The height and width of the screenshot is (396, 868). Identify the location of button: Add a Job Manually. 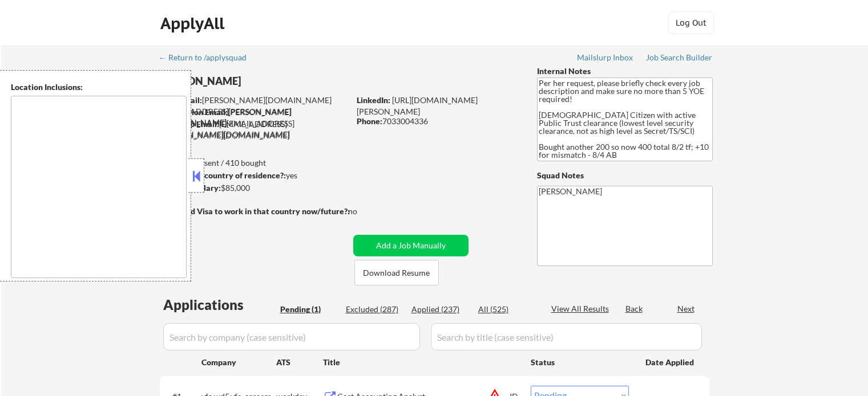
(411, 246).